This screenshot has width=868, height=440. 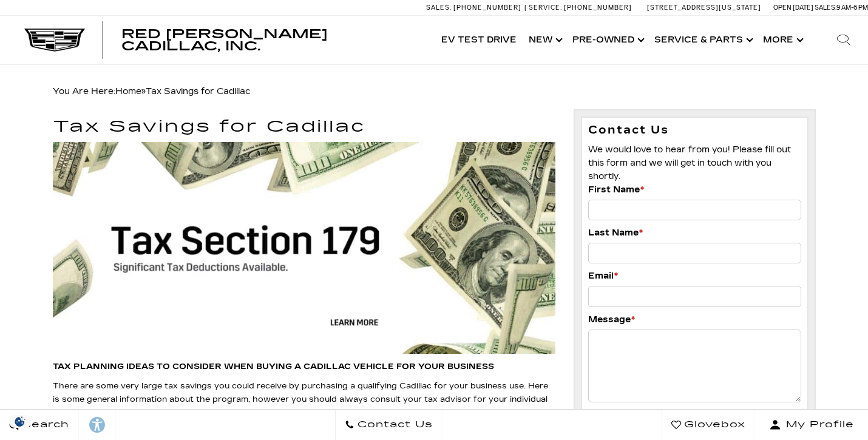 What do you see at coordinates (616, 190) in the screenshot?
I see `label: First Name` at bounding box center [616, 190].